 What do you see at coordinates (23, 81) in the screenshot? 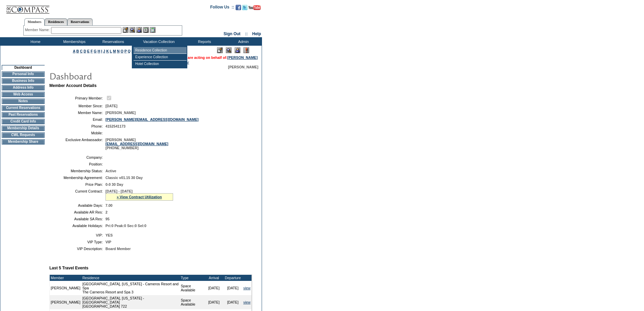
I see `td: Business Info` at bounding box center [23, 81].